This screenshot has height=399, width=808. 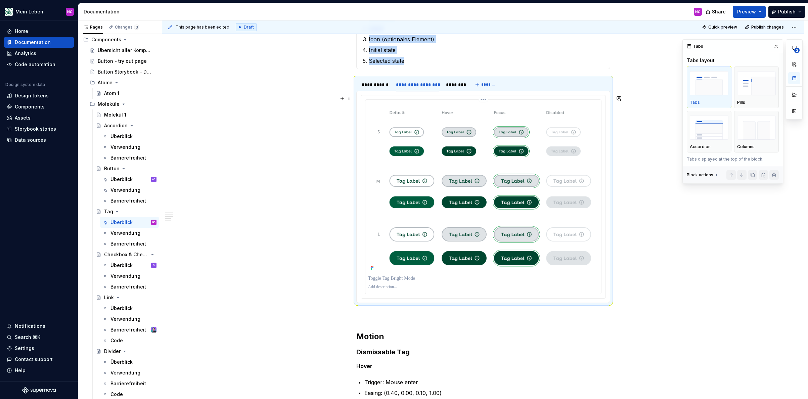 What do you see at coordinates (746, 12) in the screenshot?
I see `span: Preview` at bounding box center [746, 12].